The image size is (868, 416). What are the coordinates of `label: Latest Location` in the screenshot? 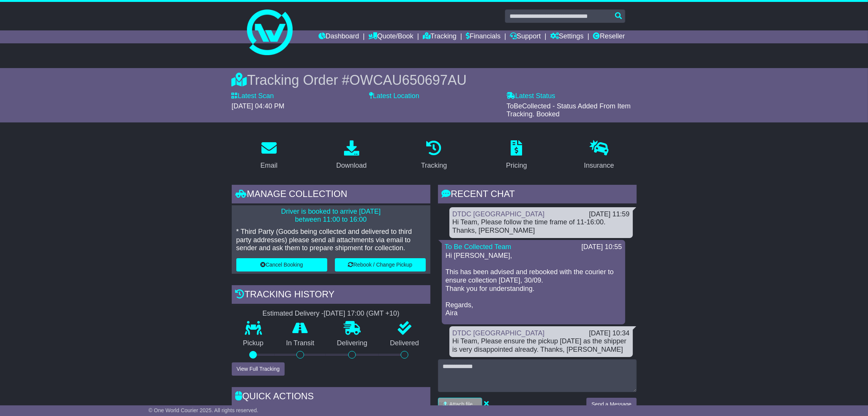 It's located at (394, 96).